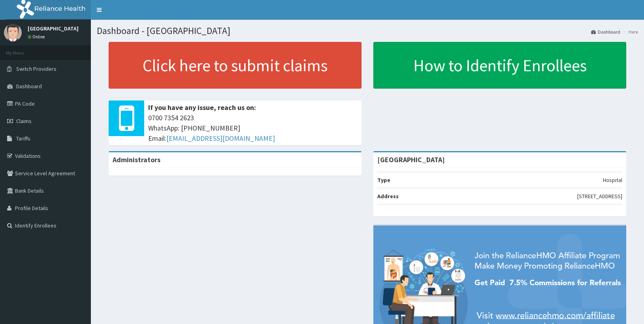 Image resolution: width=644 pixels, height=324 pixels. What do you see at coordinates (37, 37) in the screenshot?
I see `a: Online` at bounding box center [37, 37].